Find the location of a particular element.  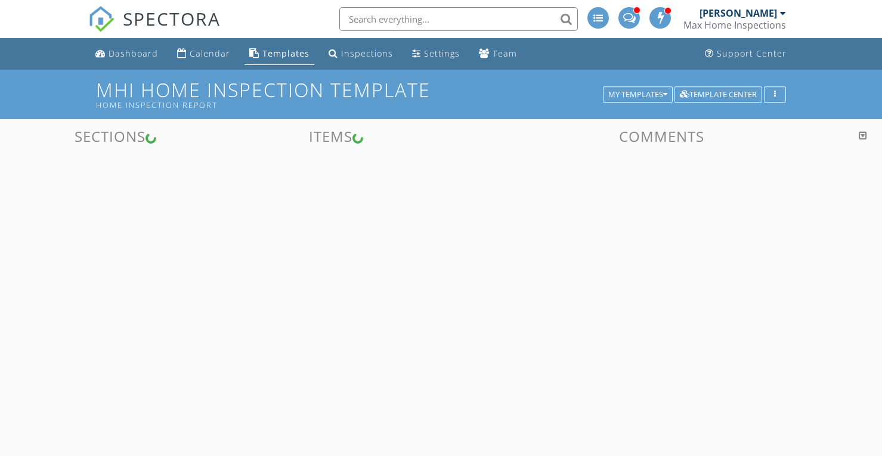

div: Max Home Inspections is located at coordinates (735, 25).